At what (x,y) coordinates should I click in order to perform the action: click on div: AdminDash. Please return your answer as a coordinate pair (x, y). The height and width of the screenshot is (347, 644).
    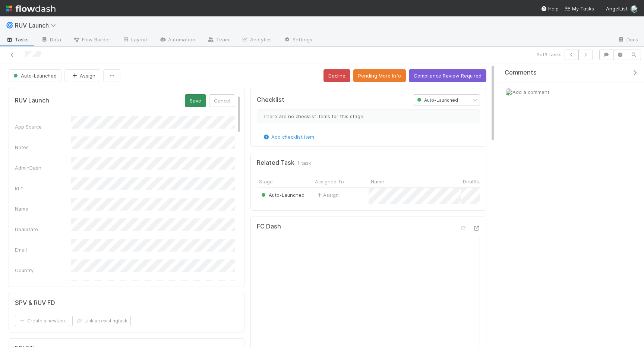
    Looking at the image, I should click on (43, 167).